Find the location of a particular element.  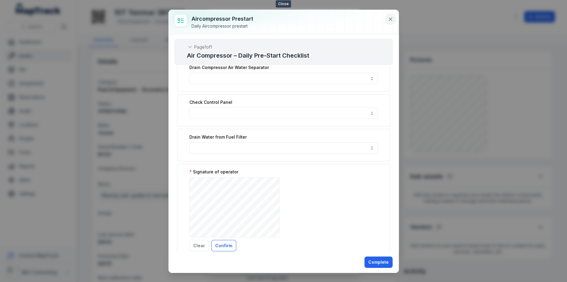

button: Complete is located at coordinates (378, 262).